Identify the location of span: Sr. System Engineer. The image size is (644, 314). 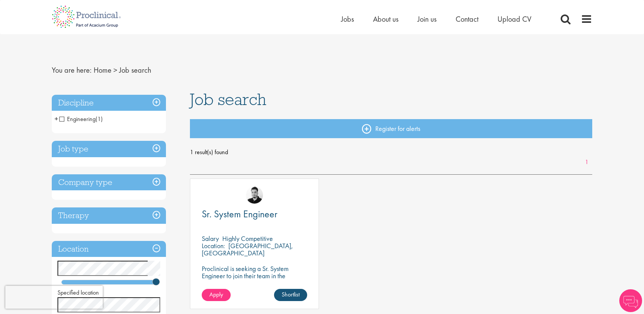
(239, 214).